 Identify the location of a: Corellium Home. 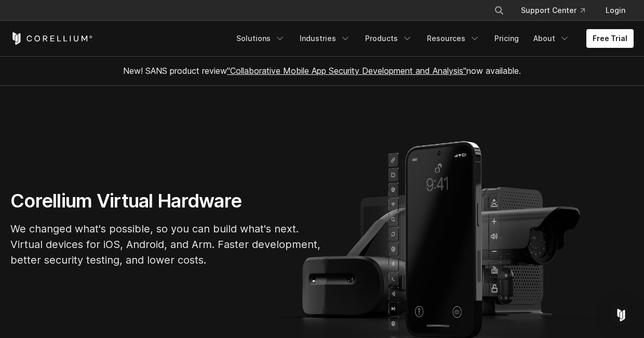
(52, 38).